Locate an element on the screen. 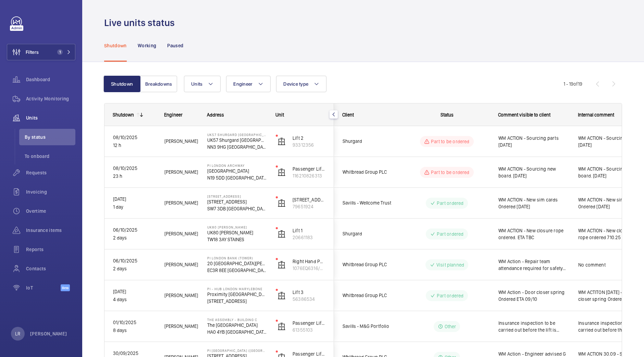  button: Units is located at coordinates (202, 84).